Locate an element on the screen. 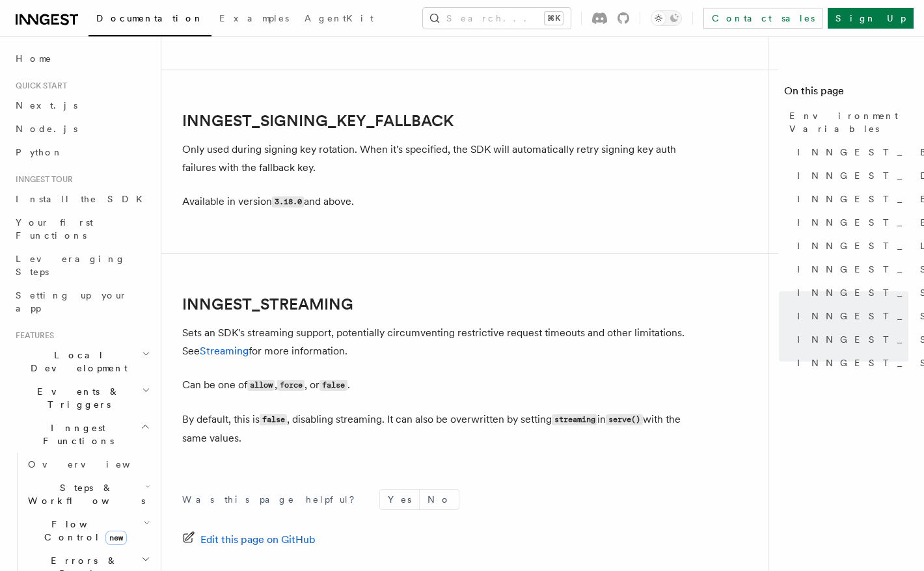 The height and width of the screenshot is (571, 924). p: Was this page helpful? is located at coordinates (273, 499).